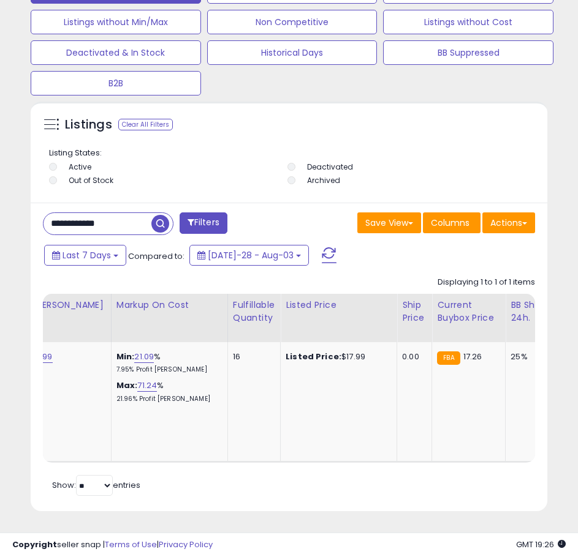 This screenshot has width=578, height=557. What do you see at coordinates (130, 544) in the screenshot?
I see `a: Terms of Use` at bounding box center [130, 544].